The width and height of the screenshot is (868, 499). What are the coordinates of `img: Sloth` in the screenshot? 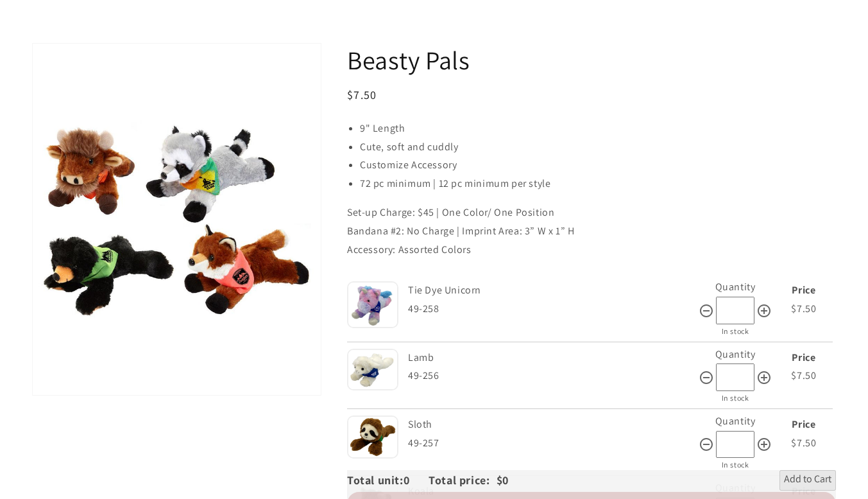 It's located at (373, 437).